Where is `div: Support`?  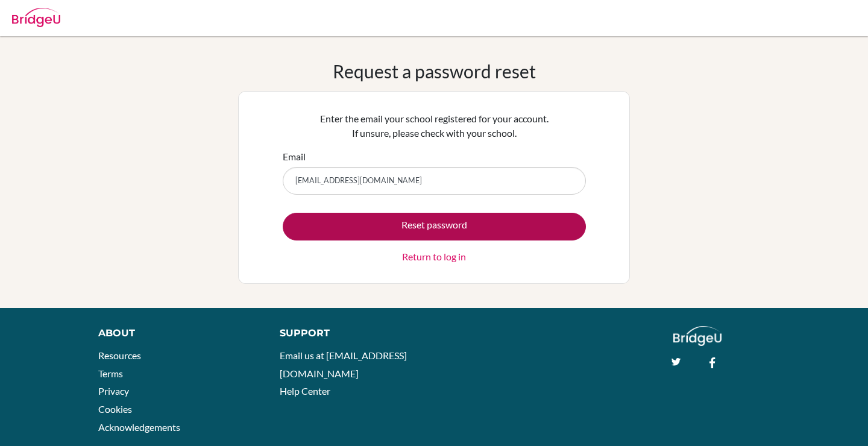 div: Support is located at coordinates (351, 333).